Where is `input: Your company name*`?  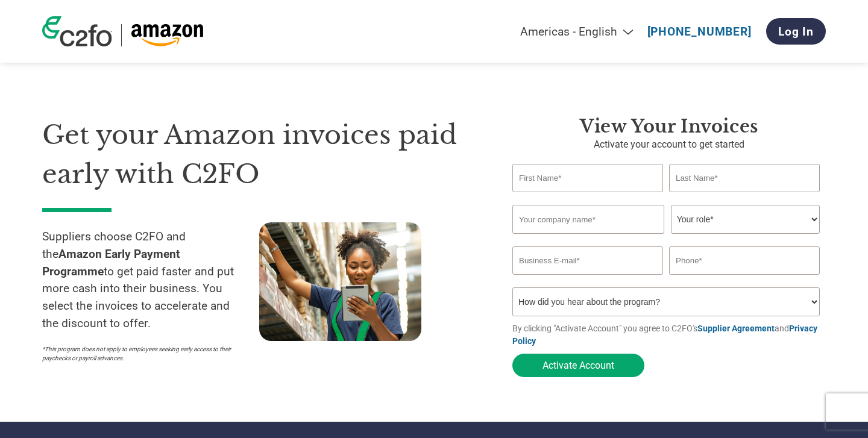
input: Your company name* is located at coordinates (588, 219).